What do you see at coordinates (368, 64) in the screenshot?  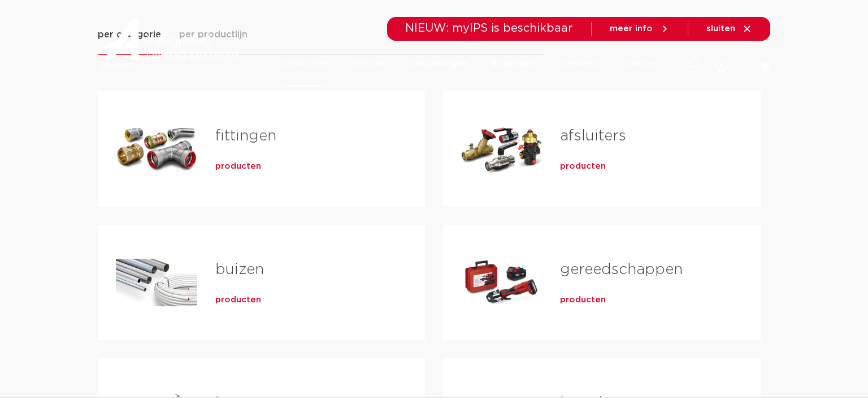 I see `a: markten` at bounding box center [368, 64].